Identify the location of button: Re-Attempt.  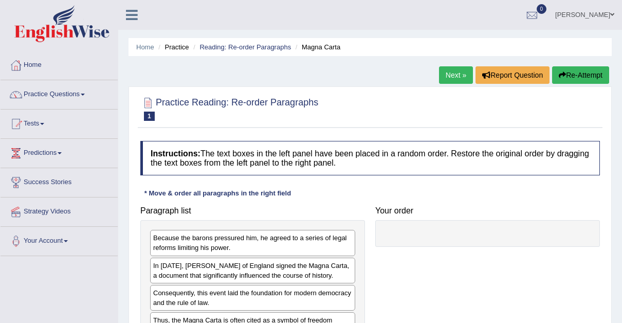
(580, 75).